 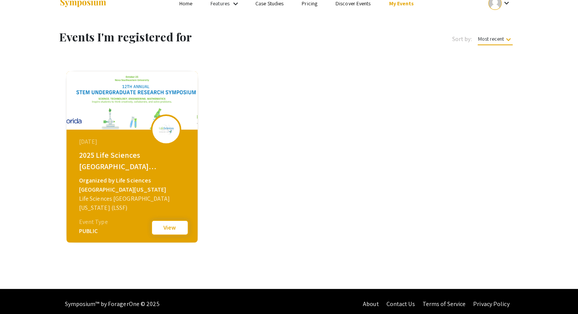 I want to click on div: Event Type, so click(x=94, y=222).